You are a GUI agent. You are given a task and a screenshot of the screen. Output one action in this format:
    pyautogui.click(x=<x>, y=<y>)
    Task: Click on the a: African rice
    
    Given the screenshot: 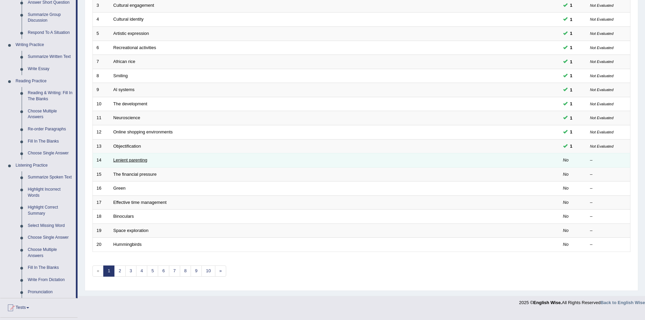 What is the action you would take?
    pyautogui.click(x=124, y=61)
    